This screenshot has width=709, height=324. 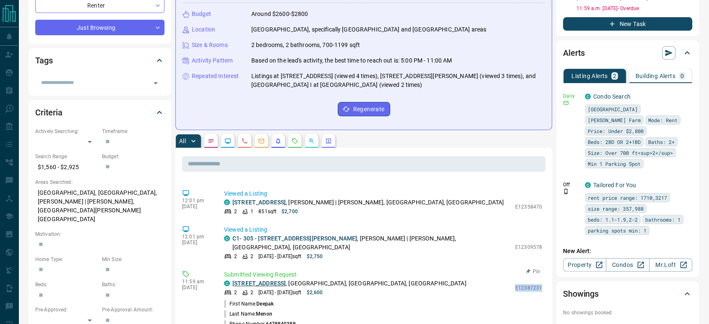 What do you see at coordinates (228, 141) in the screenshot?
I see `svg: Lead Browsing Activity` at bounding box center [228, 141].